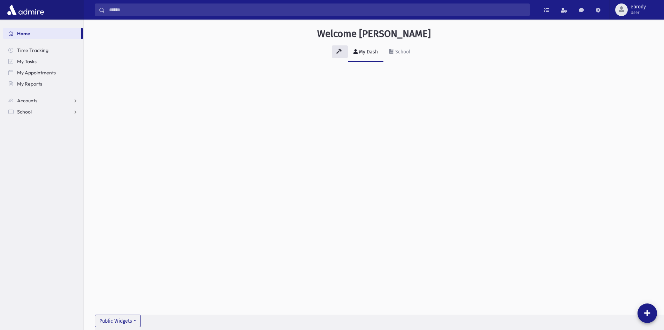  What do you see at coordinates (118, 321) in the screenshot?
I see `button: Public Widgets` at bounding box center [118, 321].